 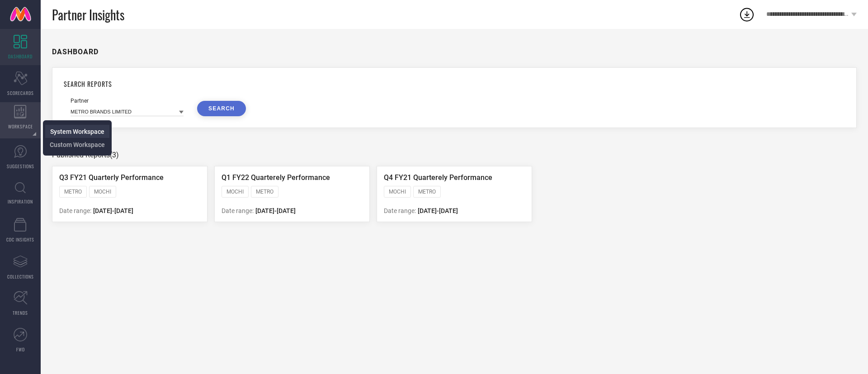 I want to click on a: Custom Workspace, so click(x=77, y=144).